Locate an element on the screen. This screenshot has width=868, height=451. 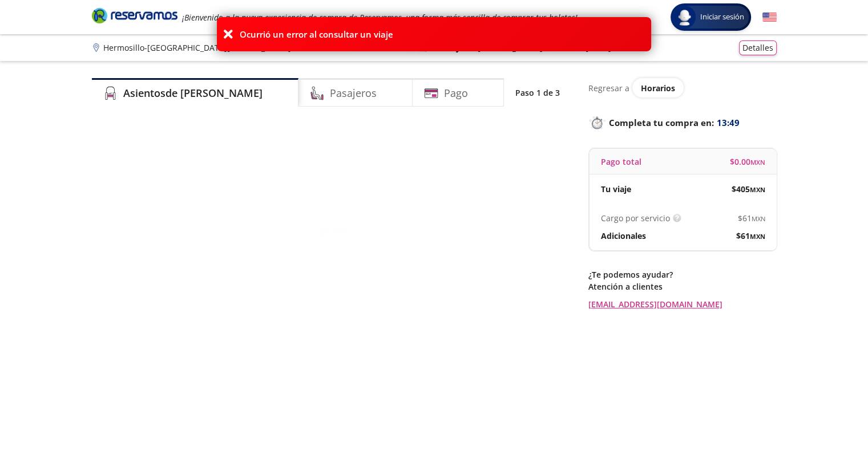
h4: Pasajeros is located at coordinates (353, 93).